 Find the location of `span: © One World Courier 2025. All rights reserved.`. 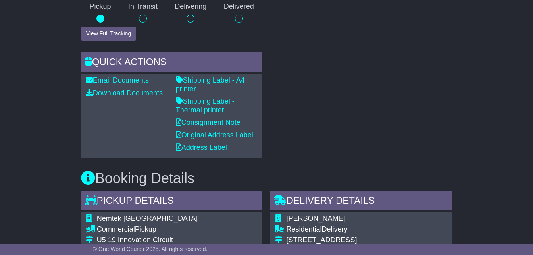

span: © One World Courier 2025. All rights reserved. is located at coordinates (150, 249).